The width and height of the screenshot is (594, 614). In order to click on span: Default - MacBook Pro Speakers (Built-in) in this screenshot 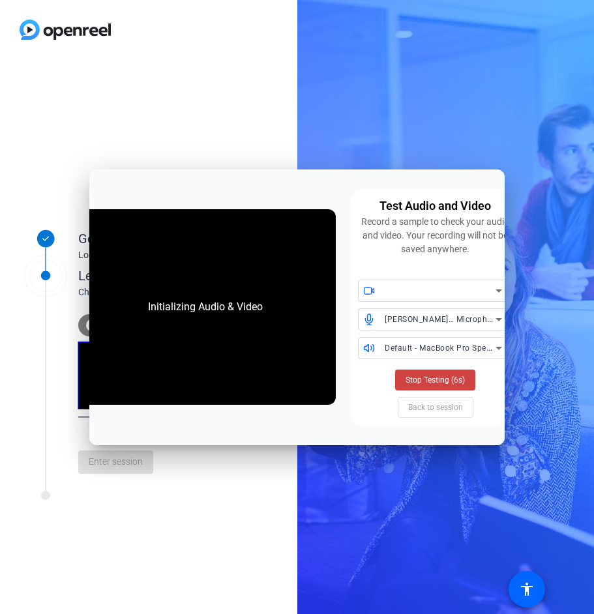, I will do `click(463, 348)`.